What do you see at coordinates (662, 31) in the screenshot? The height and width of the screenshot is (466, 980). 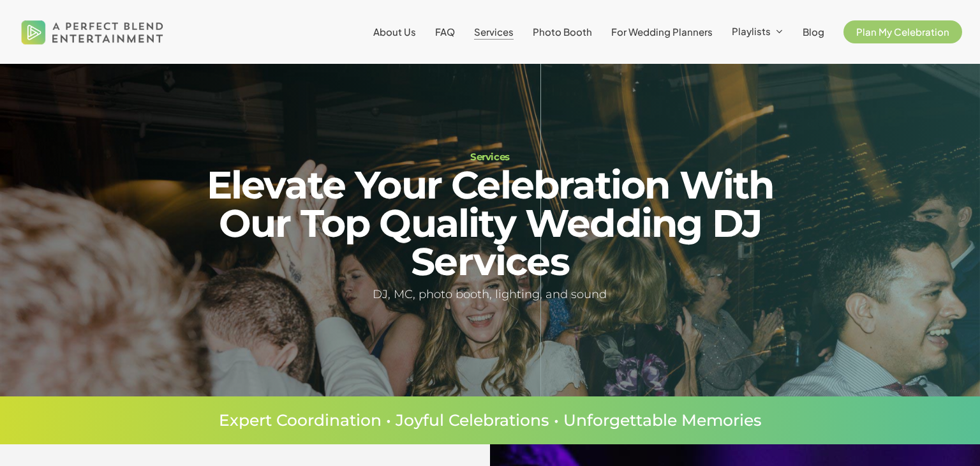 I see `span: For Wedding Planners` at bounding box center [662, 31].